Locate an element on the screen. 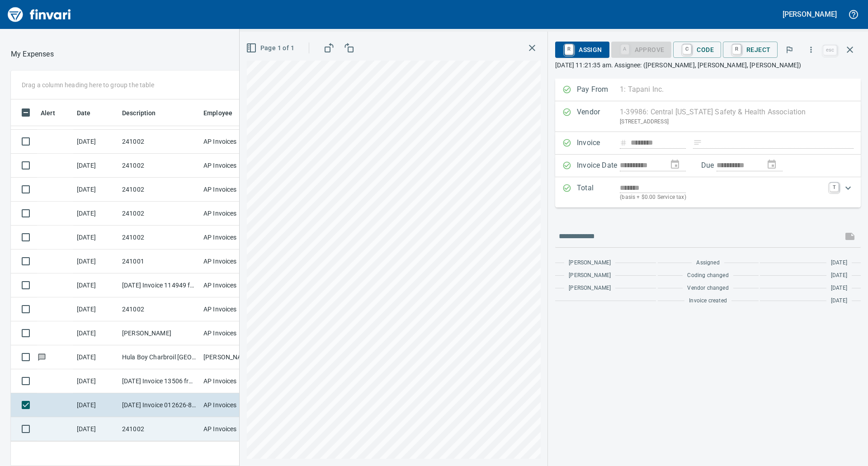 The width and height of the screenshot is (868, 466). span: Vendor changed is located at coordinates (707, 288).